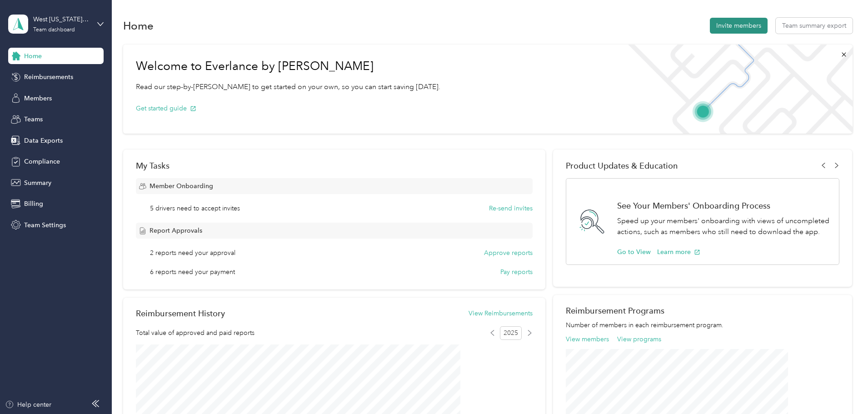 This screenshot has height=414, width=868. I want to click on button: Invite members, so click(739, 26).